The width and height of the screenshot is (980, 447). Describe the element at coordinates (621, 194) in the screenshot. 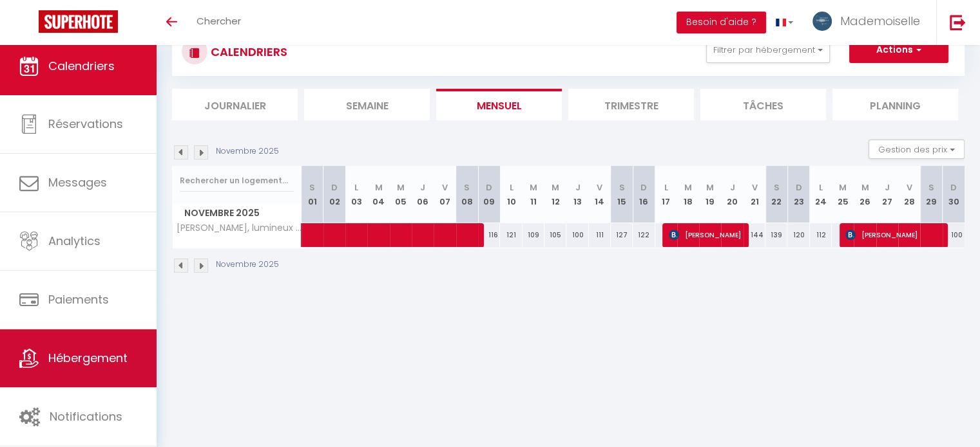

I see `th: 15` at that location.